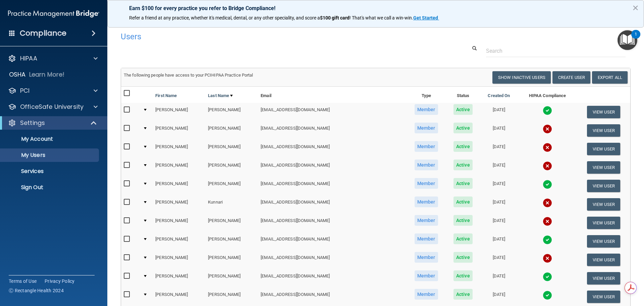  Describe the element at coordinates (52, 107) in the screenshot. I see `p: OfficeSafe University` at that location.